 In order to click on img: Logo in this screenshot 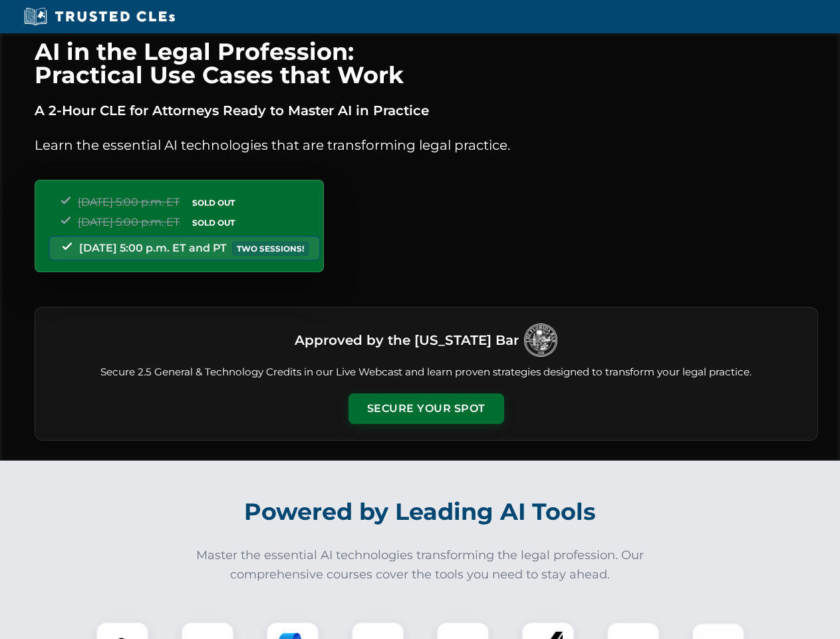, I will do `click(541, 340)`.